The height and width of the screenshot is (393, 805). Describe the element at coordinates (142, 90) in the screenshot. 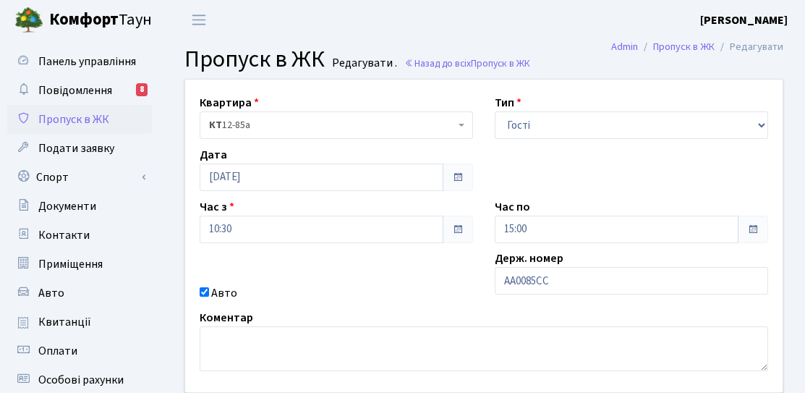

I see `div: 8` at that location.